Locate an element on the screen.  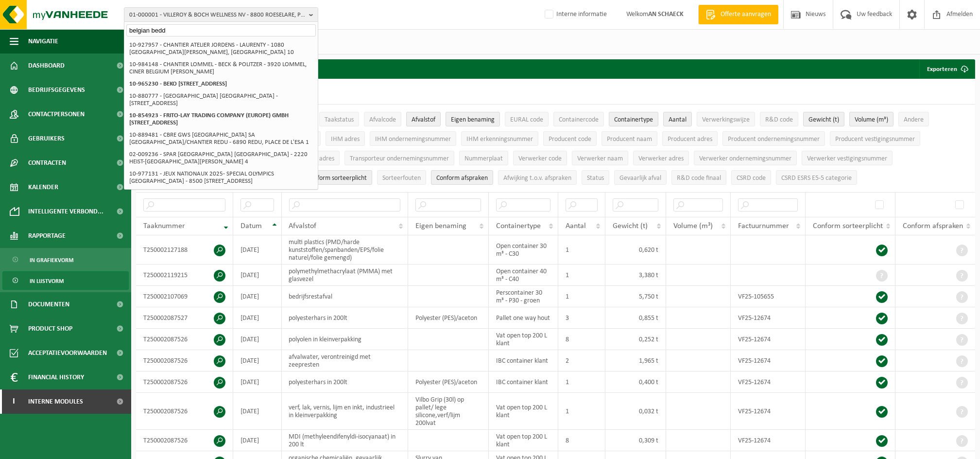
td: T250002119215 is located at coordinates (184, 276).